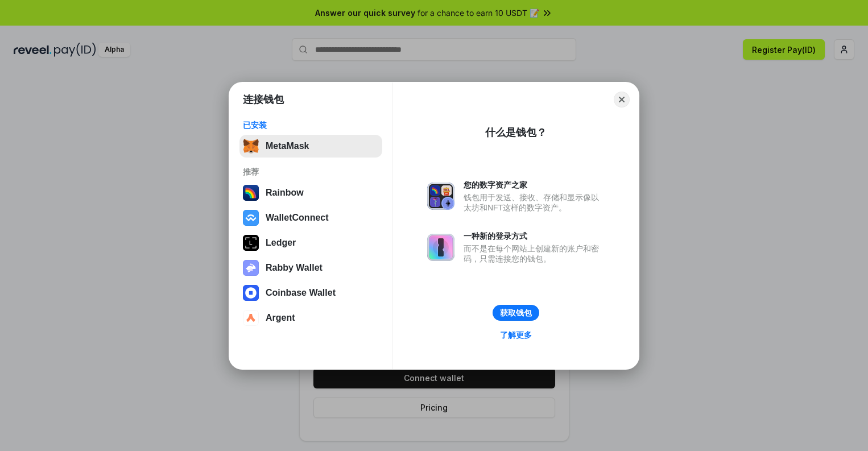 The width and height of the screenshot is (868, 451). Describe the element at coordinates (311, 146) in the screenshot. I see `button: MetaMask` at that location.